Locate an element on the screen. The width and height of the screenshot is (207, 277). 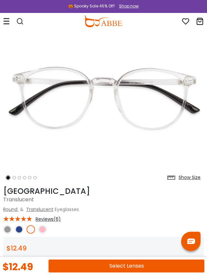
div: Shop now is located at coordinates (129, 6).